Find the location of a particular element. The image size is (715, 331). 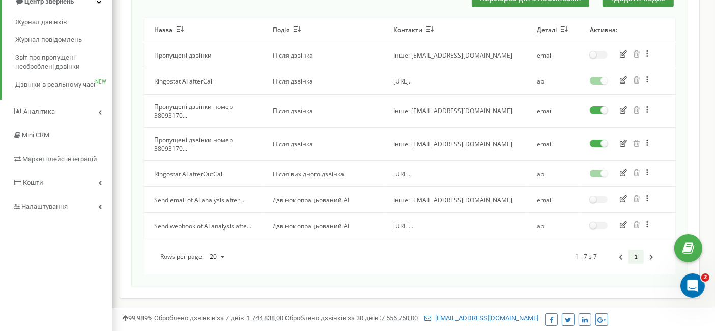

span: Дзвінки в реальному часі is located at coordinates (55, 85).